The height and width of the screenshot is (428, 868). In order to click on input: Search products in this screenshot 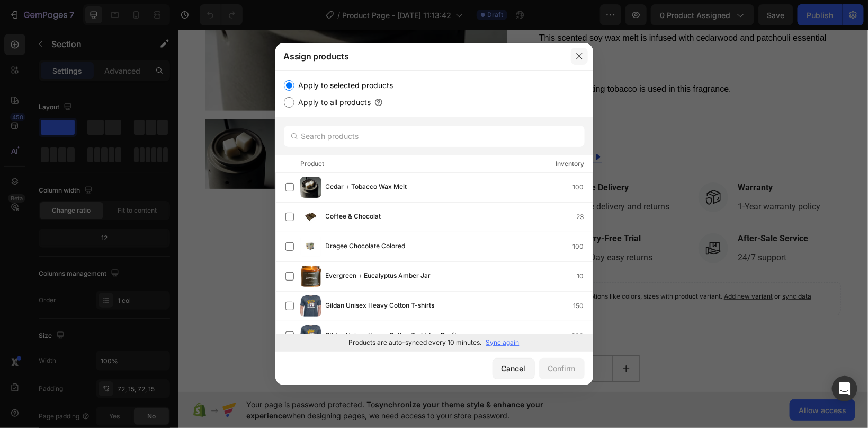, I will do `click(434, 136)`.